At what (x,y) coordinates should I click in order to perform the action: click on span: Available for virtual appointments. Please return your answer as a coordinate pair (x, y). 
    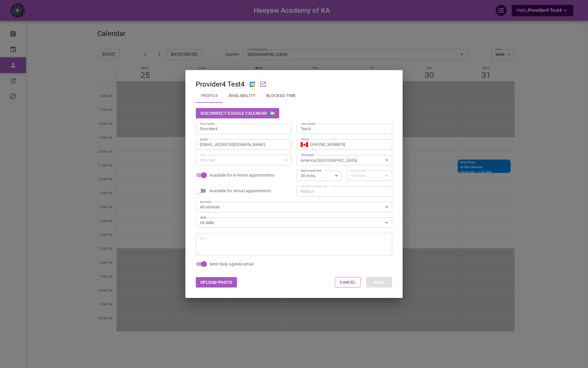
    Looking at the image, I should click on (240, 191).